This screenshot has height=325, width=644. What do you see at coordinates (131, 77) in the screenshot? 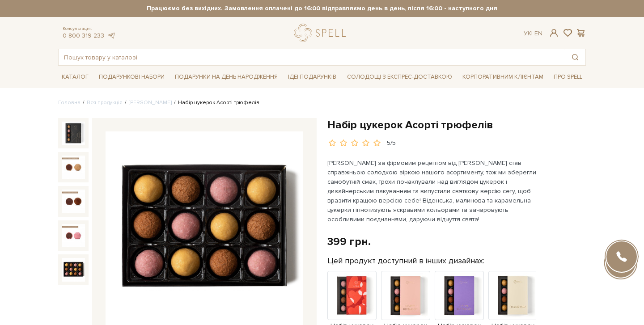
I see `span: Подарункові набори` at bounding box center [131, 77].